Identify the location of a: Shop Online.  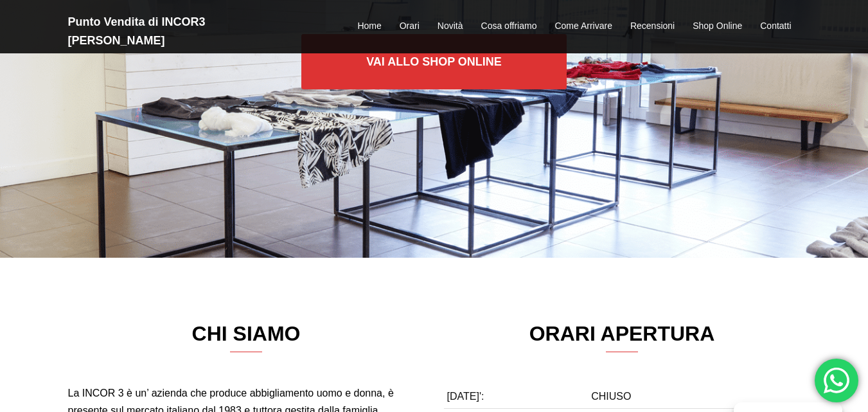
(717, 26).